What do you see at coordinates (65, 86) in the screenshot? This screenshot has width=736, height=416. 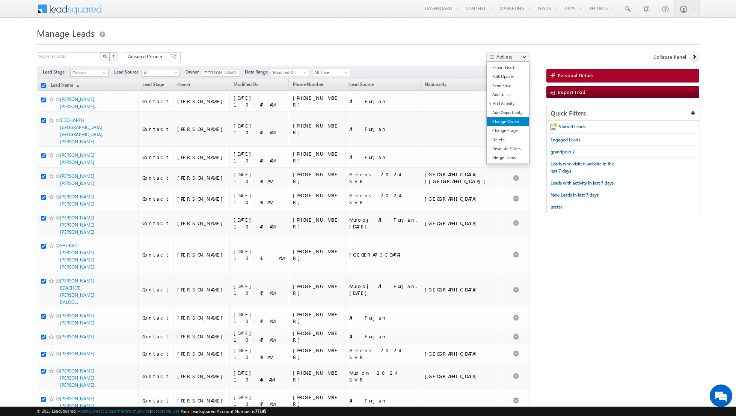 I see `a: Lead Name(sorted descending)` at bounding box center [65, 86].